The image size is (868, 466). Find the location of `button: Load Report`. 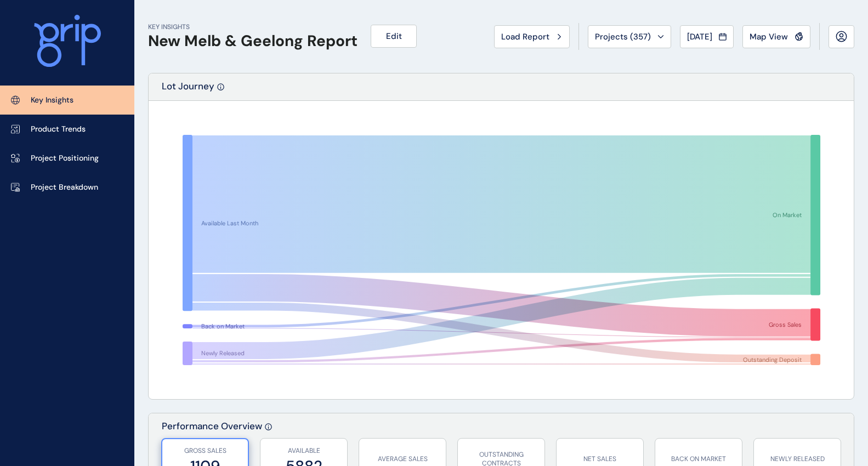

button: Load Report is located at coordinates (532, 37).